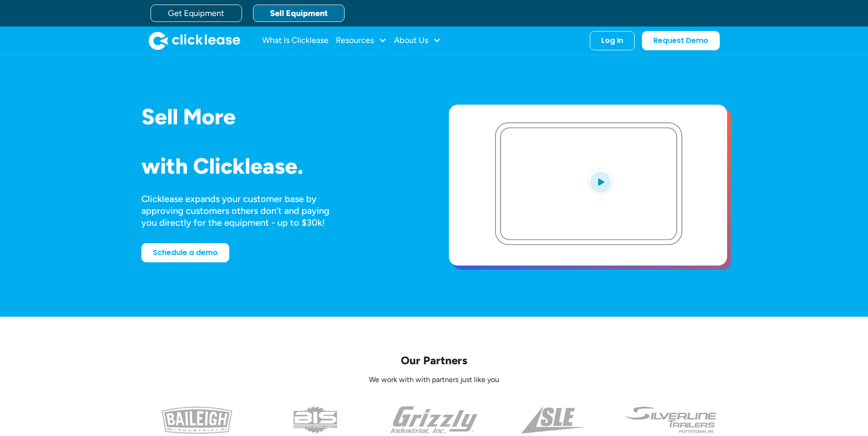 The width and height of the screenshot is (868, 436). What do you see at coordinates (280, 166) in the screenshot?
I see `h1: with Clicklease.` at bounding box center [280, 166].